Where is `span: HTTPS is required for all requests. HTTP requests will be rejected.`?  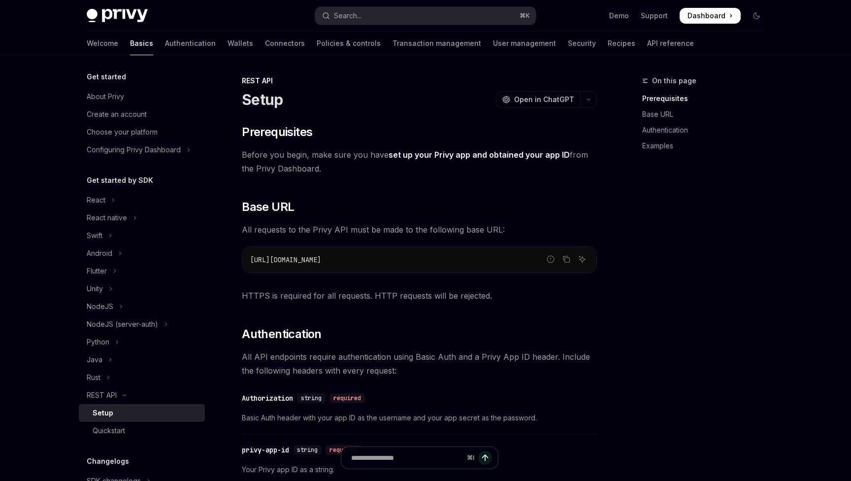
span: HTTPS is required for all requests. HTTP requests will be rejected. is located at coordinates (419, 295).